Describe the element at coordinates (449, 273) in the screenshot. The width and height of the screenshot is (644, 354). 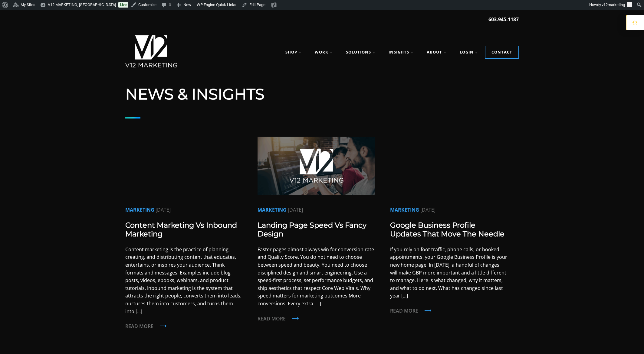
I see `p: If you rely on foot traffic, phone calls, or booked appointments, your Google Business Profile is...` at that location.